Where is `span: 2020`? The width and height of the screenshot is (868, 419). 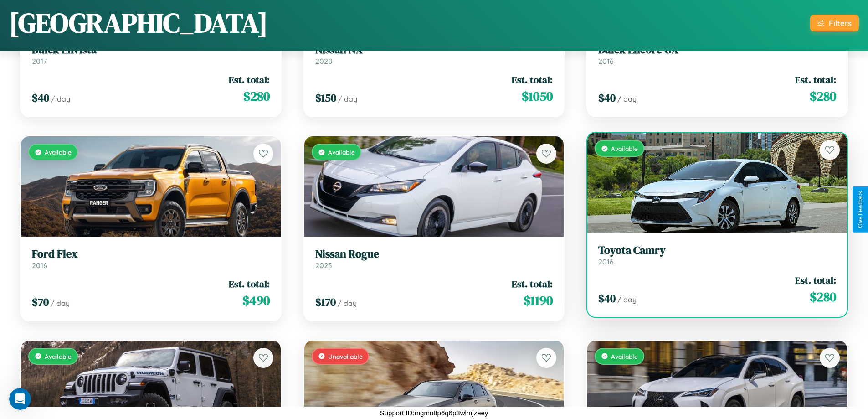 span: 2020 is located at coordinates (324, 61).